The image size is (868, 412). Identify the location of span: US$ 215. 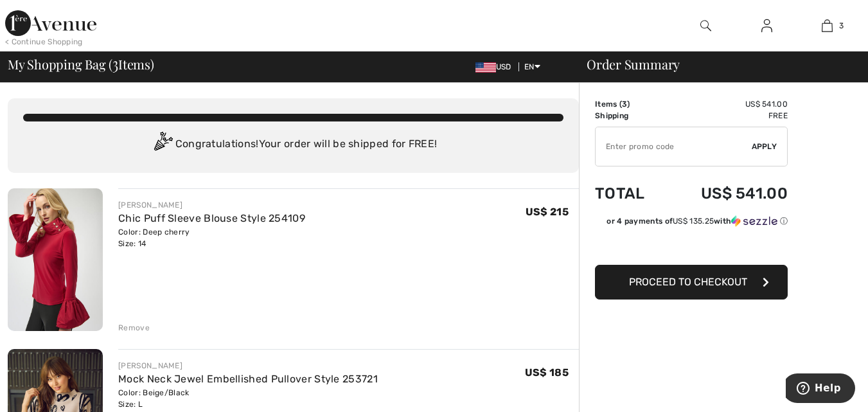
(546, 211).